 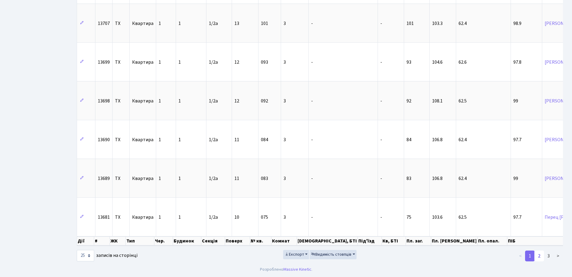 I want to click on span: 104.6, so click(x=437, y=62).